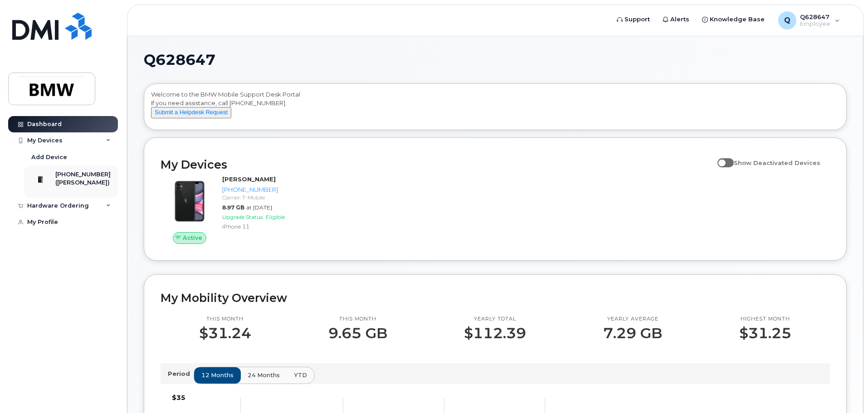 The width and height of the screenshot is (868, 413). I want to click on h2: My Devices, so click(437, 164).